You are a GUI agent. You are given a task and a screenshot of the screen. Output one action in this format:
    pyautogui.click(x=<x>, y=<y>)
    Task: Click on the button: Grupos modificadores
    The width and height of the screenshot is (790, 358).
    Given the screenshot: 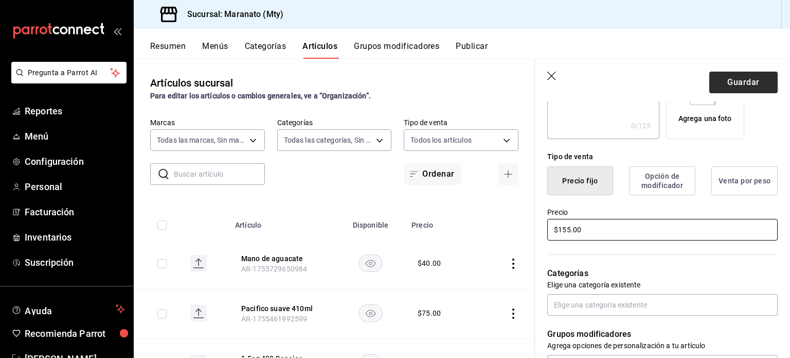 What is the action you would take?
    pyautogui.click(x=397, y=50)
    